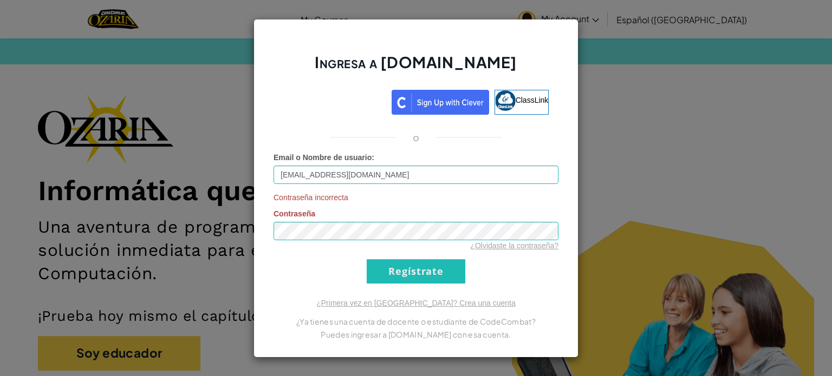 This screenshot has height=376, width=832. What do you see at coordinates (440, 102) in the screenshot?
I see `img: clever_sso_button@2x.png` at bounding box center [440, 102].